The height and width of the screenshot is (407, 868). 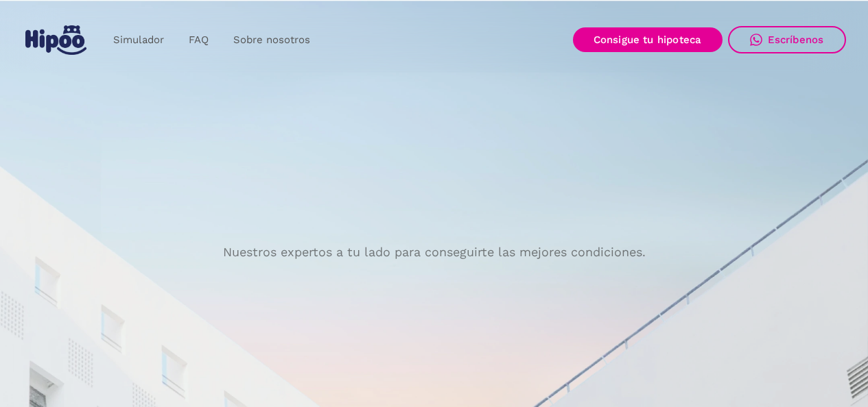 I want to click on a: Escríbenos, so click(x=787, y=40).